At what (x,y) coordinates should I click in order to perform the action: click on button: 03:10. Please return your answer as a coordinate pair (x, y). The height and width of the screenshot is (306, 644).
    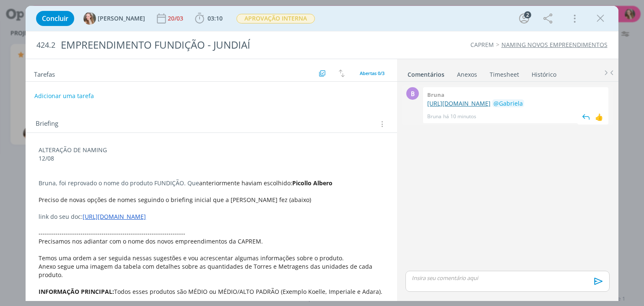
    Looking at the image, I should click on (209, 18).